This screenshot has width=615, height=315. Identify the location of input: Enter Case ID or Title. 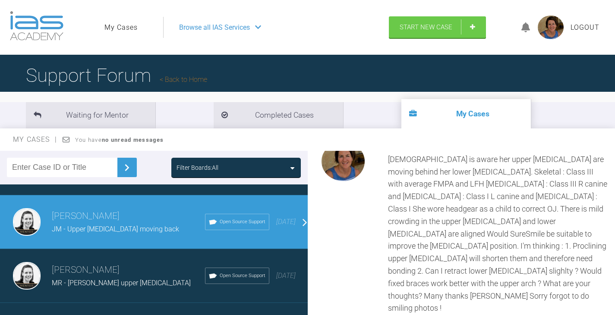
(62, 167).